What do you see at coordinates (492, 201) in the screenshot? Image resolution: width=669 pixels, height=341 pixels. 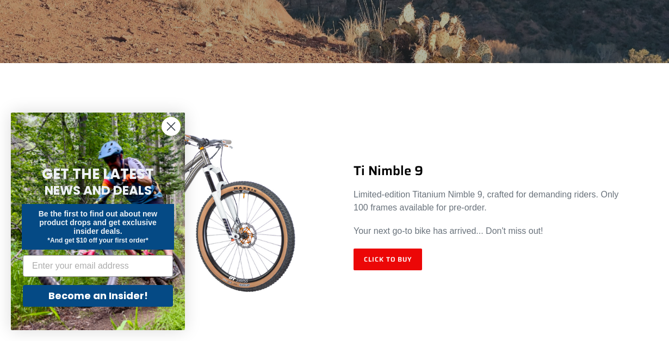 I see `p: Limited-edition Titanium Nimble 9, crafted for demanding riders. Only 100 frames available for pr...` at bounding box center [492, 201].